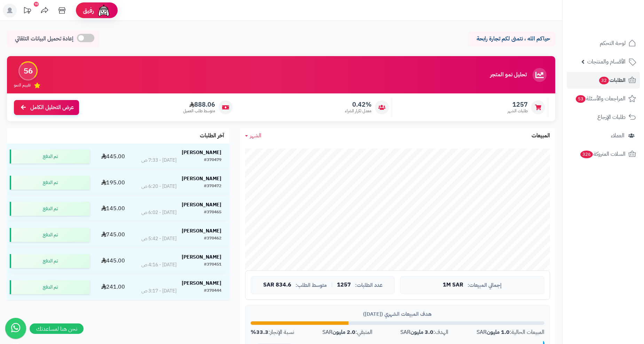 The height and width of the screenshot is (344, 644). I want to click on strong: 3.0 مليون, so click(422, 332).